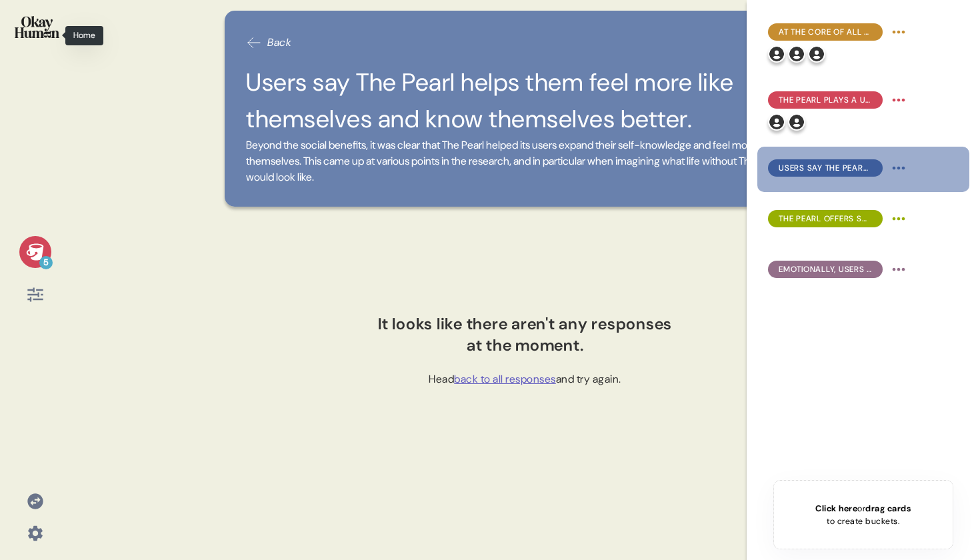  What do you see at coordinates (888, 508) in the screenshot?
I see `span: drag cards` at bounding box center [888, 508].